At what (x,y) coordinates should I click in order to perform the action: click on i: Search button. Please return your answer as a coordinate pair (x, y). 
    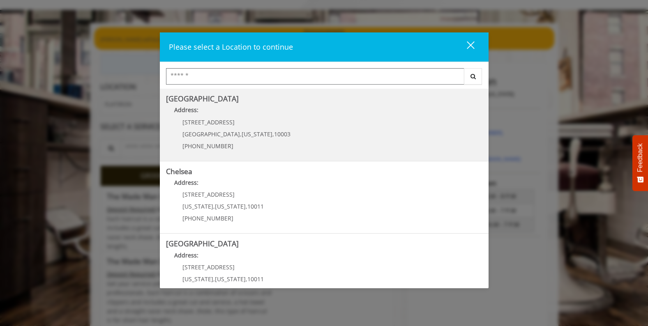
    Looking at the image, I should click on (473, 76).